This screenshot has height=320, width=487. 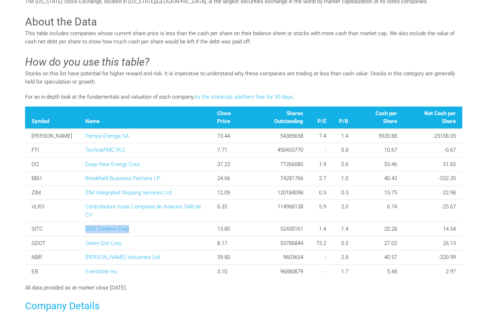 I want to click on td: -0.67, so click(x=433, y=150).